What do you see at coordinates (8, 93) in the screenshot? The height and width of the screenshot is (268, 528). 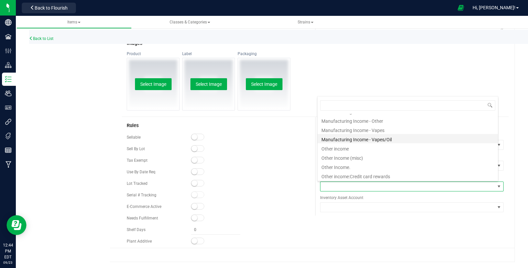 I see `inline-svg: Users` at bounding box center [8, 93].